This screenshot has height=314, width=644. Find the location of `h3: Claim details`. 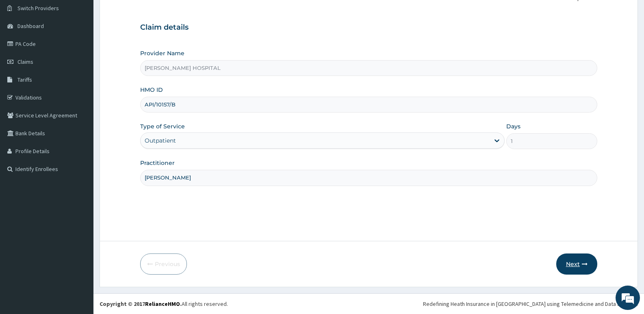

h3: Claim details is located at coordinates (369, 27).